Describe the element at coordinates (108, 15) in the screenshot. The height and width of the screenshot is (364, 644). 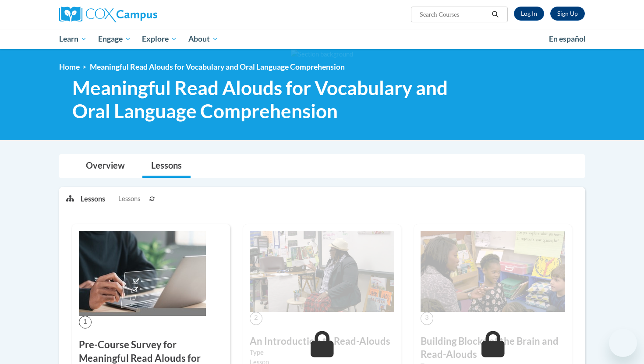
I see `img: Cox Campus` at that location.